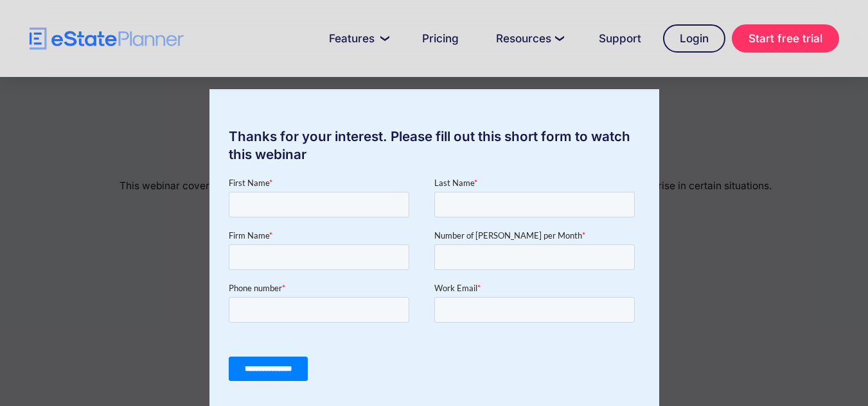 This screenshot has width=868, height=406. Describe the element at coordinates (529, 38) in the screenshot. I see `a: Resources` at that location.